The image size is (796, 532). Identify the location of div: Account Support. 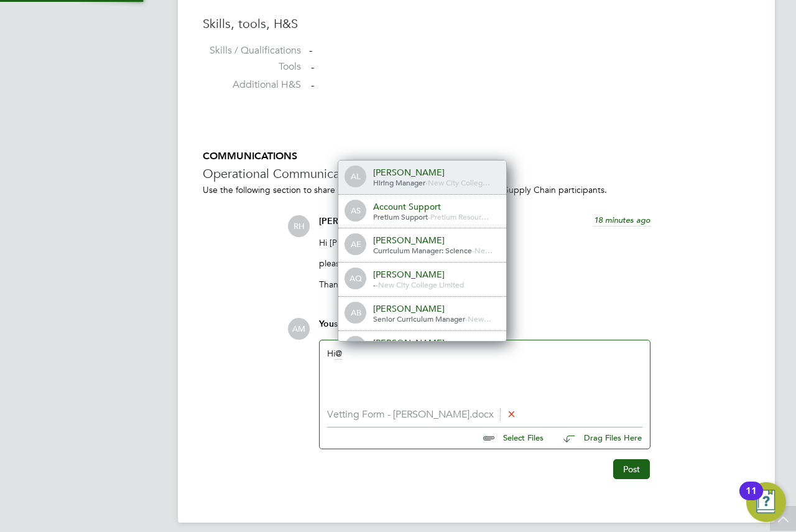
(435, 207).